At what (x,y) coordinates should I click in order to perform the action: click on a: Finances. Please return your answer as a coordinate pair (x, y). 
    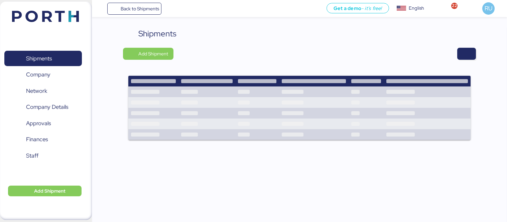
    Looking at the image, I should click on (43, 140).